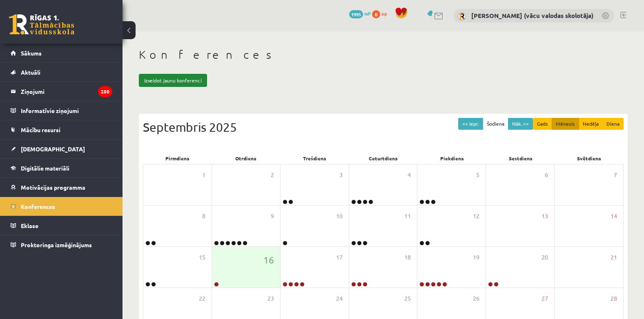 The image size is (644, 319). What do you see at coordinates (407, 299) in the screenshot?
I see `span: 25` at bounding box center [407, 299].